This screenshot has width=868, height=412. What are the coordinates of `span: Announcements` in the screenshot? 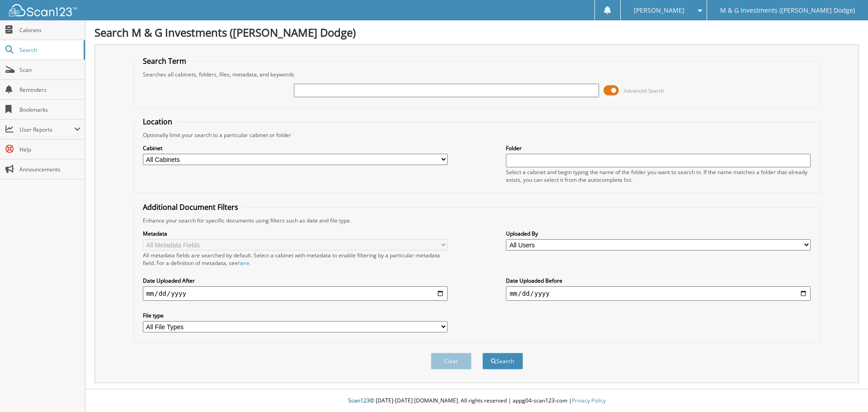 It's located at (50, 169).